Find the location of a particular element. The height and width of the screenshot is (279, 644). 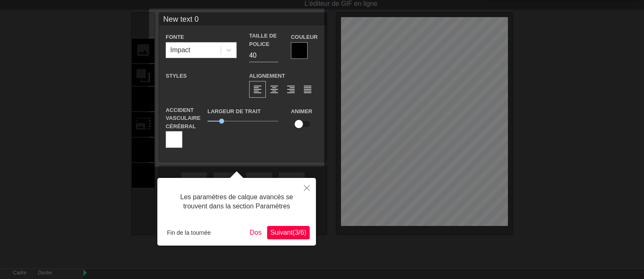

font: Fin de la tournée is located at coordinates (189, 233).